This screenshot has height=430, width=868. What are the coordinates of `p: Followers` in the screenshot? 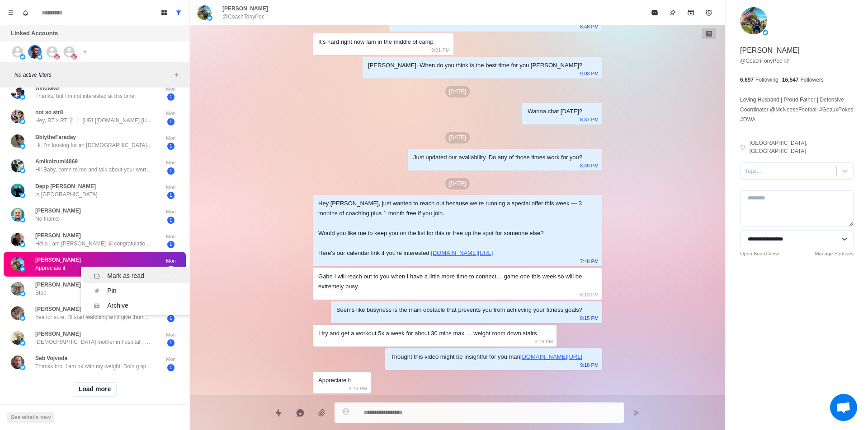 It's located at (811, 80).